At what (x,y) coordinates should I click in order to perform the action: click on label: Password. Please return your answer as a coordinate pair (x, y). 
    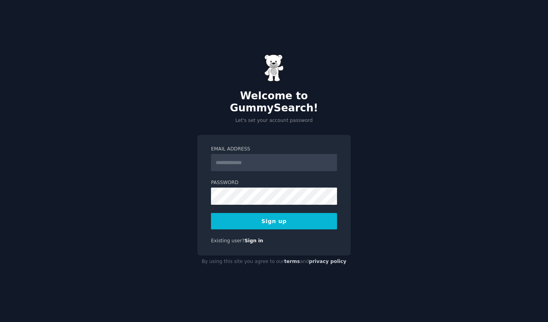
    Looking at the image, I should click on (274, 183).